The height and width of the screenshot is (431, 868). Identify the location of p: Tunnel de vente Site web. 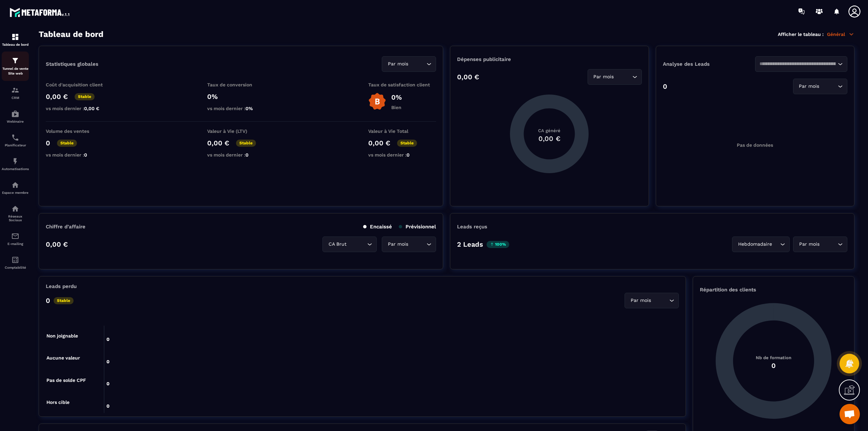
(15, 71).